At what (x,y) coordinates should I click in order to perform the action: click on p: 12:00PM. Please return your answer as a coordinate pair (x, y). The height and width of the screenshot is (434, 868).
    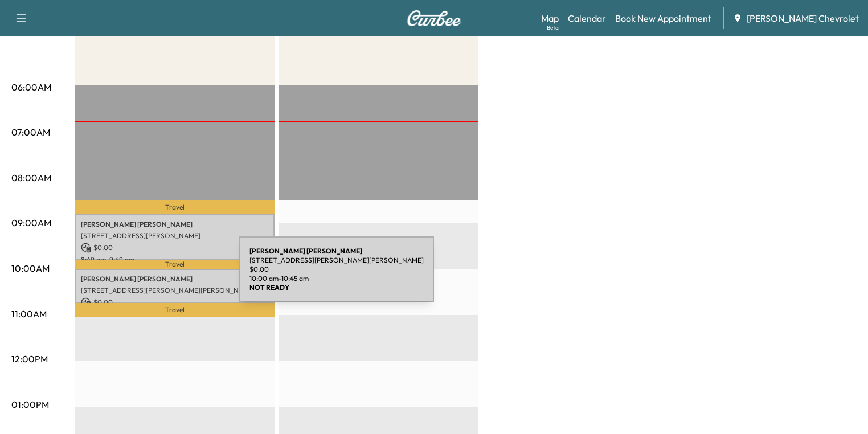
    Looking at the image, I should click on (29, 358).